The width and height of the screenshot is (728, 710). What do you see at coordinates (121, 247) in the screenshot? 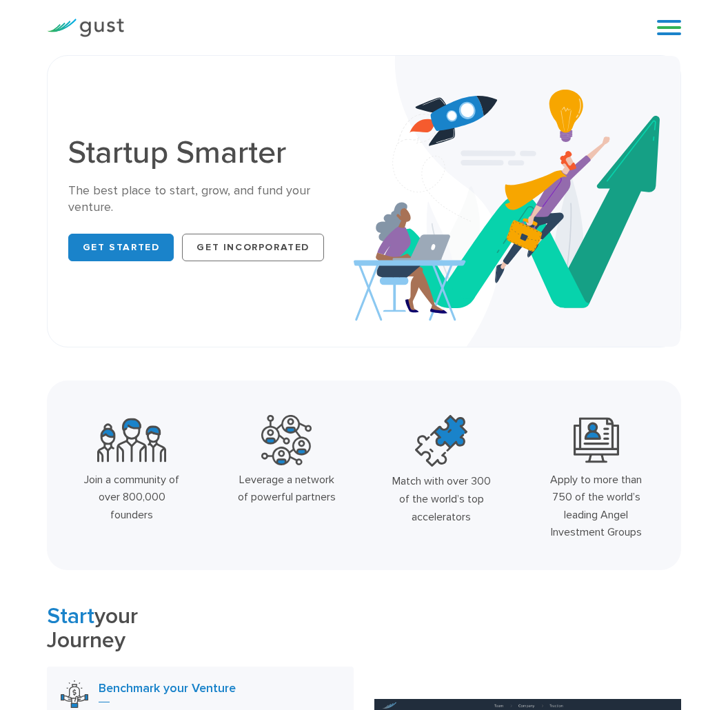
I see `a: Get Started` at bounding box center [121, 247].